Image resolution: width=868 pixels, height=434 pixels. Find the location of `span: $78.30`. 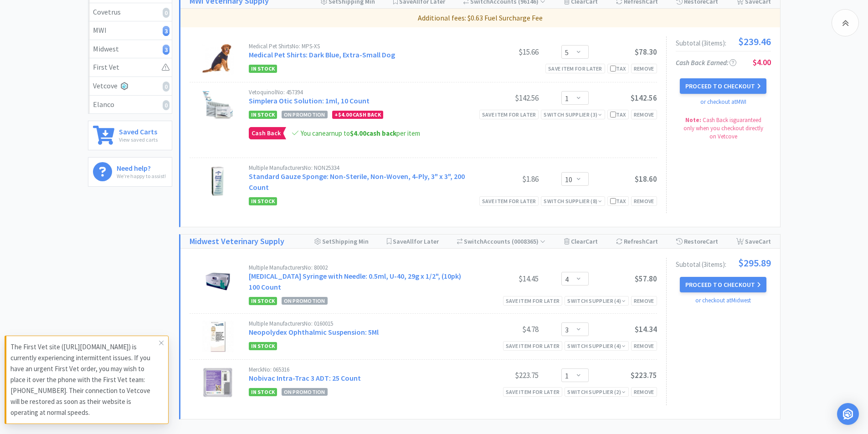

span: $78.30 is located at coordinates (646, 52).